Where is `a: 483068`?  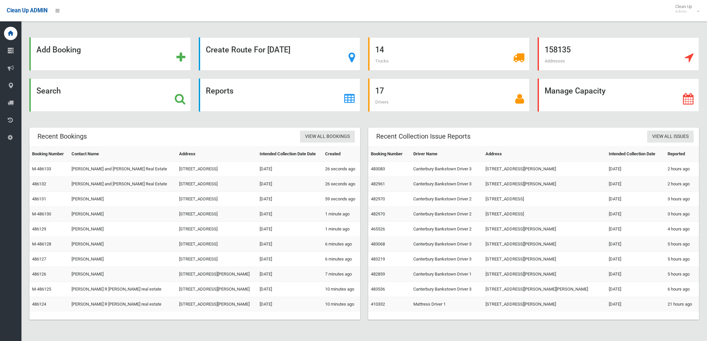
a: 483068 is located at coordinates (378, 244).